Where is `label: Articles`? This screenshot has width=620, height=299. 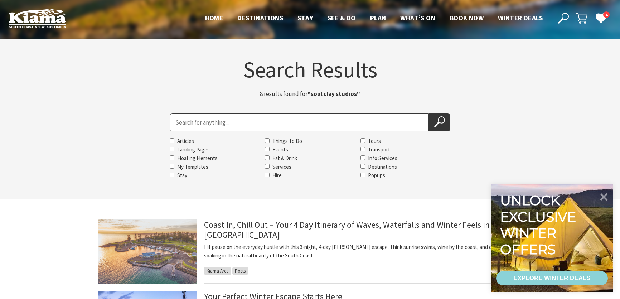 label: Articles is located at coordinates (186, 141).